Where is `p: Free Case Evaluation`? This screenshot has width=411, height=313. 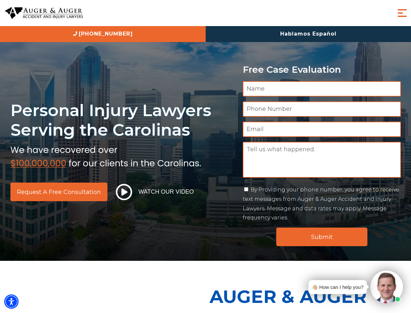 p: Free Case Evaluation is located at coordinates (322, 69).